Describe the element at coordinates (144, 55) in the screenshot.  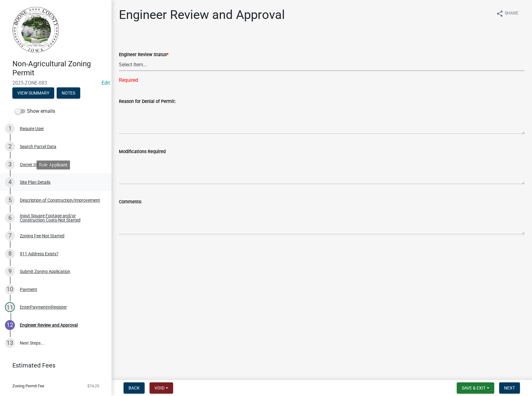
I see `label: Engineer Review Status` at that location.